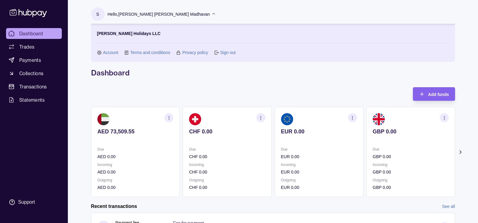 The image size is (478, 223). What do you see at coordinates (97, 14) in the screenshot?
I see `p: S` at bounding box center [97, 14].